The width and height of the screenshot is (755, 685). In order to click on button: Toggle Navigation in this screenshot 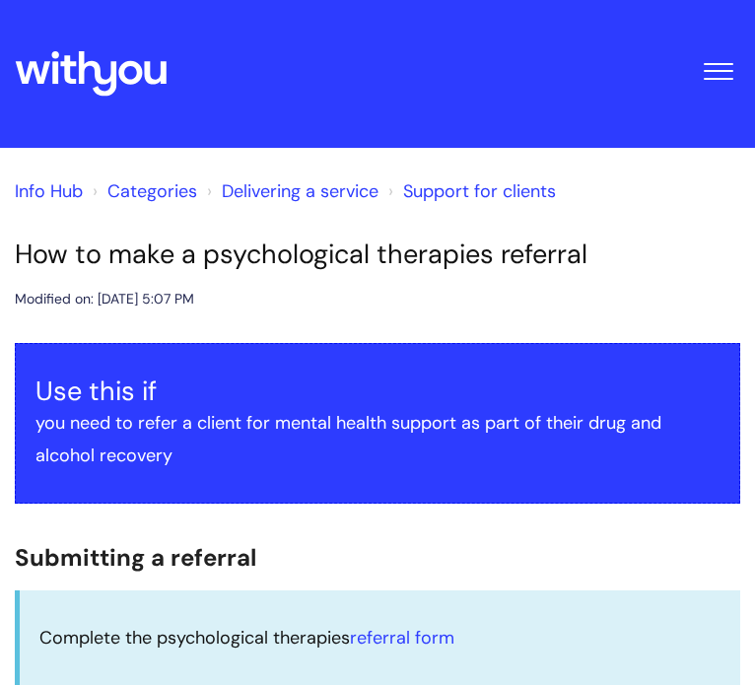, I will do `click(718, 66)`.